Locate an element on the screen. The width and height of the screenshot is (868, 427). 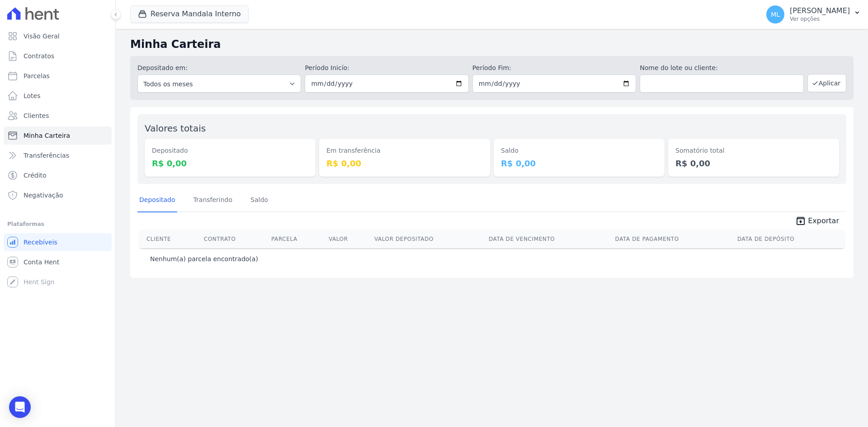
label: Nome do lote ou cliente: is located at coordinates (722, 68).